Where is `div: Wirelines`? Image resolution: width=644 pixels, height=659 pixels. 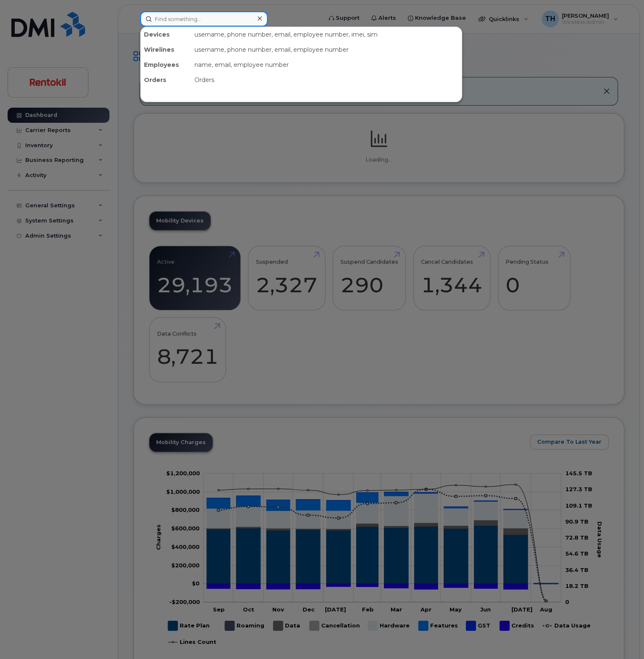
div: Wirelines is located at coordinates (166, 50).